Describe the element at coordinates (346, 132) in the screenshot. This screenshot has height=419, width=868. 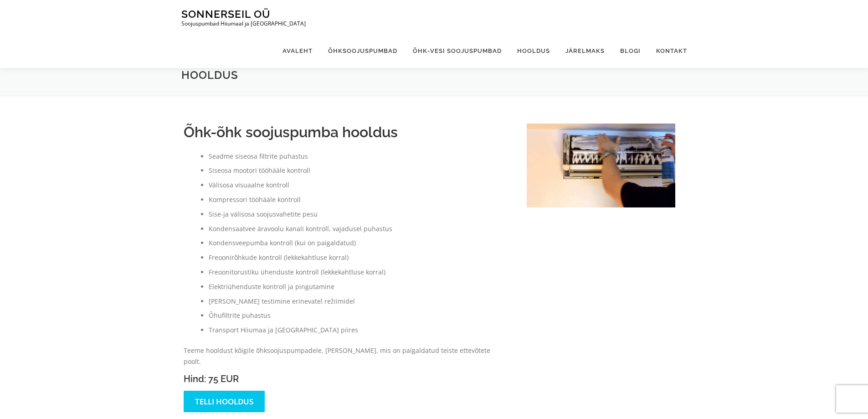
I see `h2: Õhk-õhk soojuspumba hooldus` at that location.